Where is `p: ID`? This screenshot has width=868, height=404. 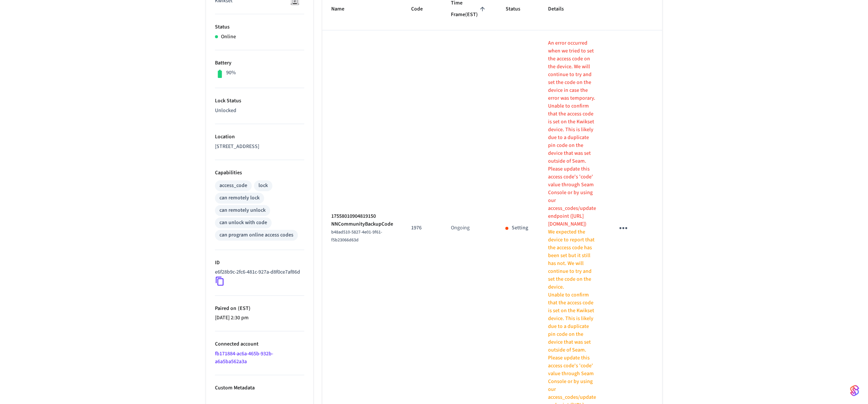
p: ID is located at coordinates (260, 263).